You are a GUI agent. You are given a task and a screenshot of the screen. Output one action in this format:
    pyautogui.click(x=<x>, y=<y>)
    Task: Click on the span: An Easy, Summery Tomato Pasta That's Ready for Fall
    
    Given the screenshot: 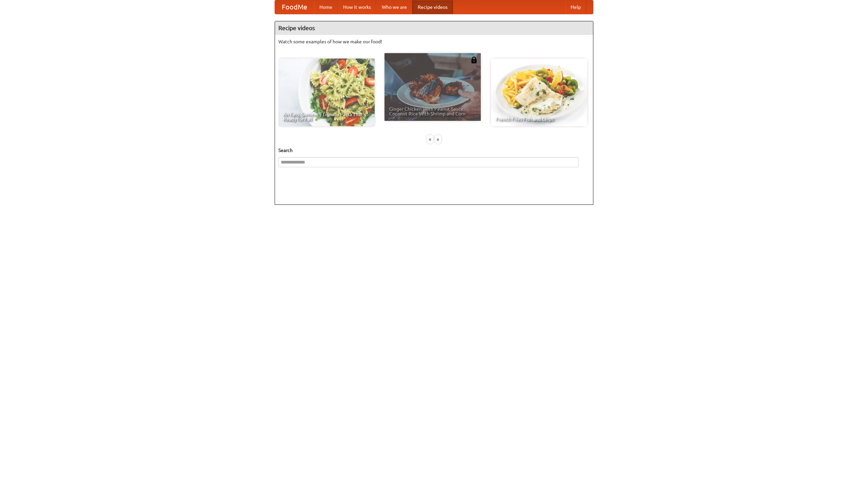 What is the action you would take?
    pyautogui.click(x=326, y=117)
    